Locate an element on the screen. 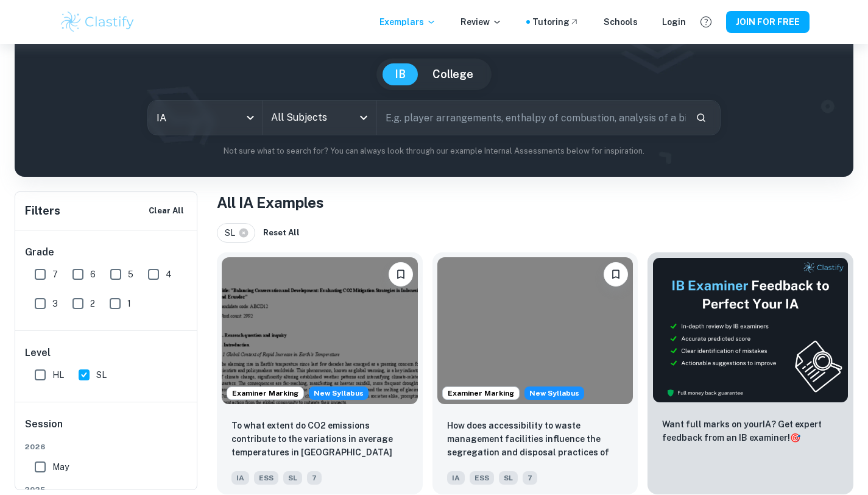 The height and width of the screenshot is (495, 868). span: 2 is located at coordinates (93, 303).